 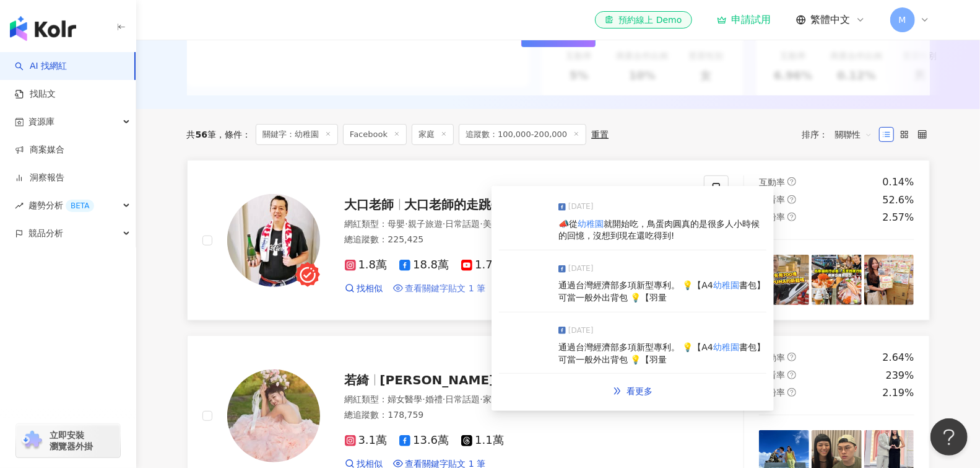 I want to click on a: 找貼文, so click(x=35, y=94).